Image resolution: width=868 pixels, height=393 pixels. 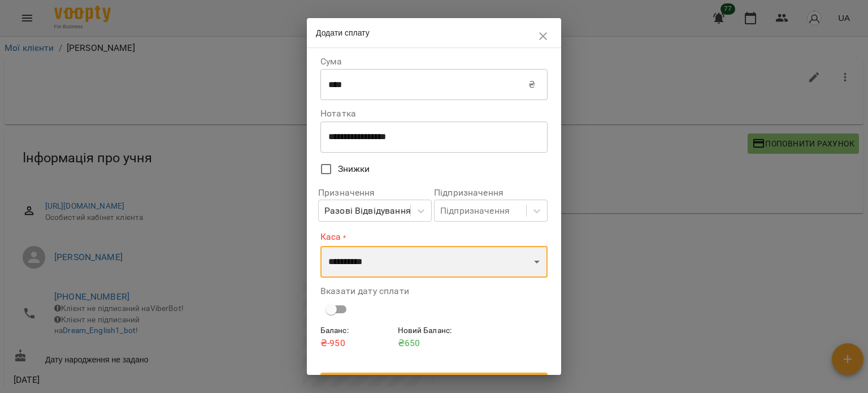 What do you see at coordinates (434, 383) in the screenshot?
I see `button: Підтвердити` at bounding box center [434, 383].